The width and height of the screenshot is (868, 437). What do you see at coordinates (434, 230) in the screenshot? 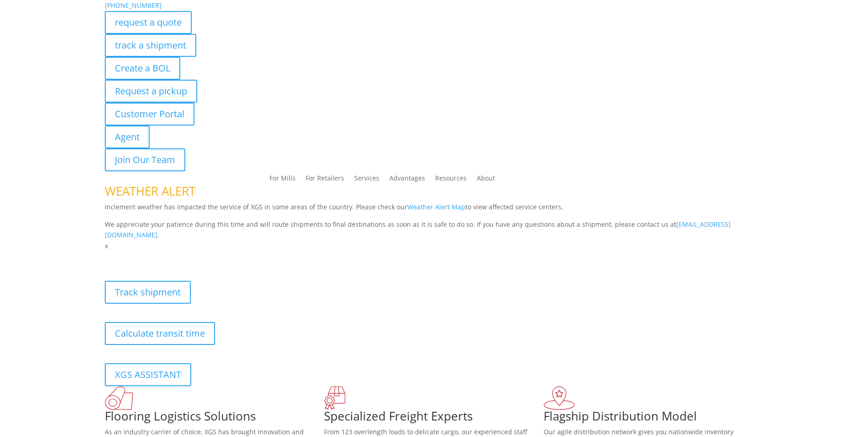
I see `p: We appreciate your patience during this time and will route shipments to final destinations as so...` at bounding box center [434, 230].